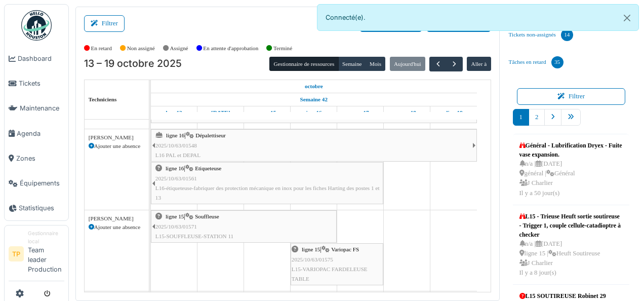 The image size is (644, 301). Describe the element at coordinates (571, 225) in the screenshot. I see `div: L15 - Trieuse Heuft sortie soutireuse - Trigger 1, couple cellule-catadioptre à checker` at that location.